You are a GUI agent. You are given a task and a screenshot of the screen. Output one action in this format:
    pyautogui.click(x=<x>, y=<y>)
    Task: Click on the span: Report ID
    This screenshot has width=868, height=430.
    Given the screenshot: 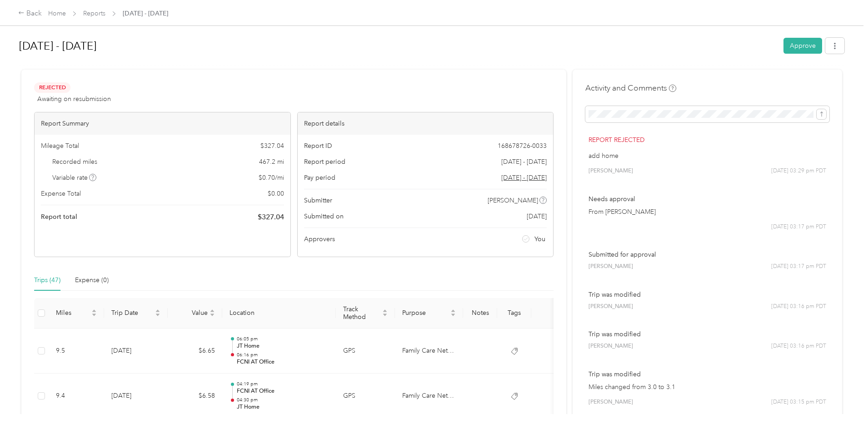 What is the action you would take?
    pyautogui.click(x=318, y=145)
    